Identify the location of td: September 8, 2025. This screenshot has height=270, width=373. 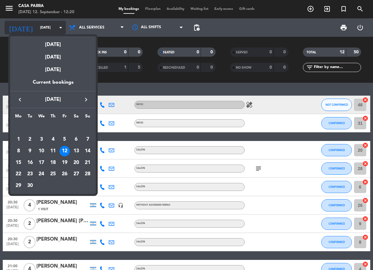
(18, 151).